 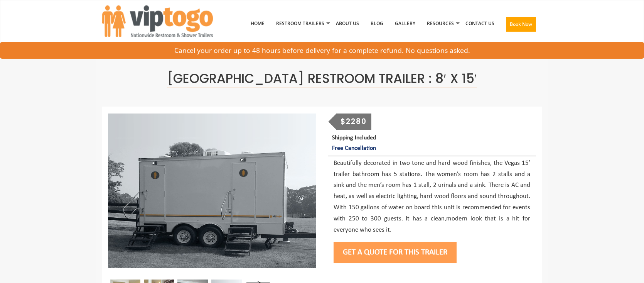 I want to click on a: Blog, so click(x=377, y=23).